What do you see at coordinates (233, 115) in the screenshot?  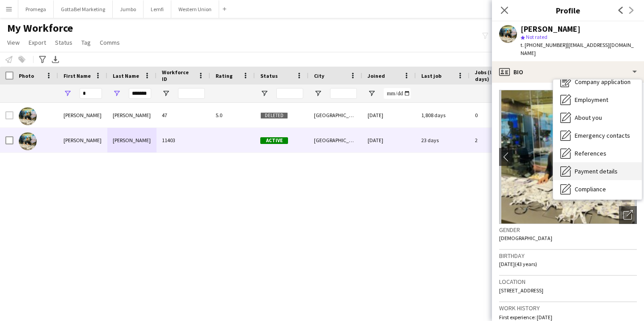 I see `div: 5.0` at bounding box center [233, 115].